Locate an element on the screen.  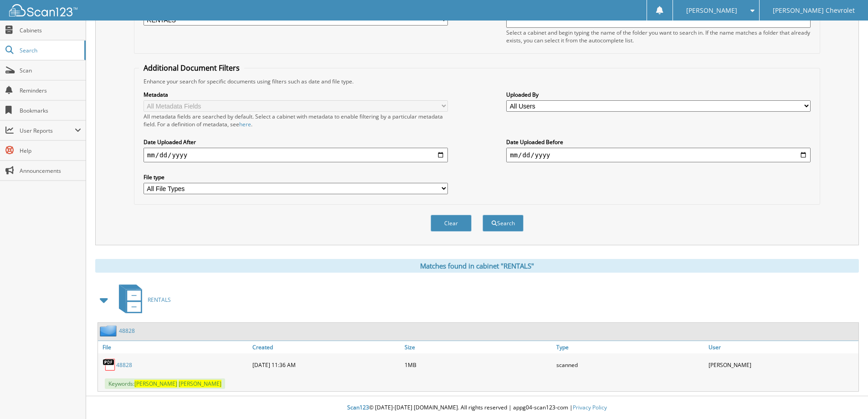
a: Privacy Policy is located at coordinates (590, 407).